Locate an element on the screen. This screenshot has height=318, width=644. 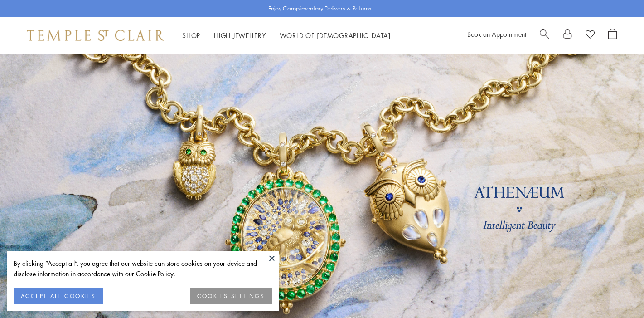
a: Search is located at coordinates (544, 36).